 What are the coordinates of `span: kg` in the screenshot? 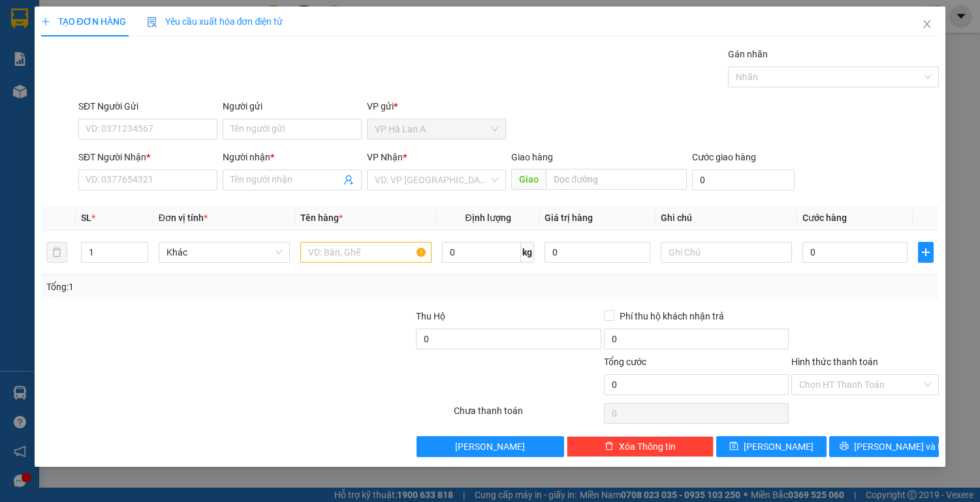 It's located at (527, 252).